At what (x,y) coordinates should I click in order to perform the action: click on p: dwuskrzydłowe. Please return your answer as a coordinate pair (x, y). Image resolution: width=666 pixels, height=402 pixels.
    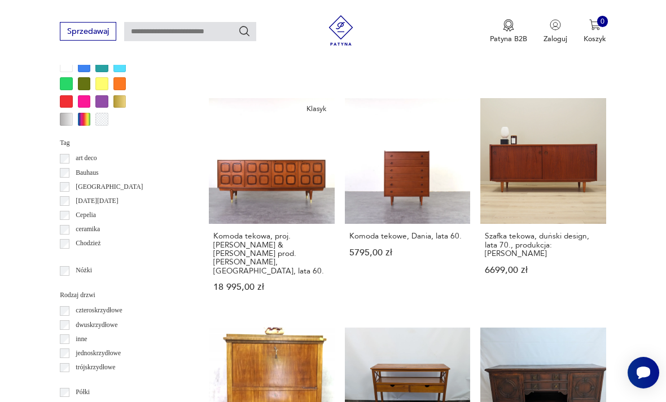
    Looking at the image, I should click on (97, 326).